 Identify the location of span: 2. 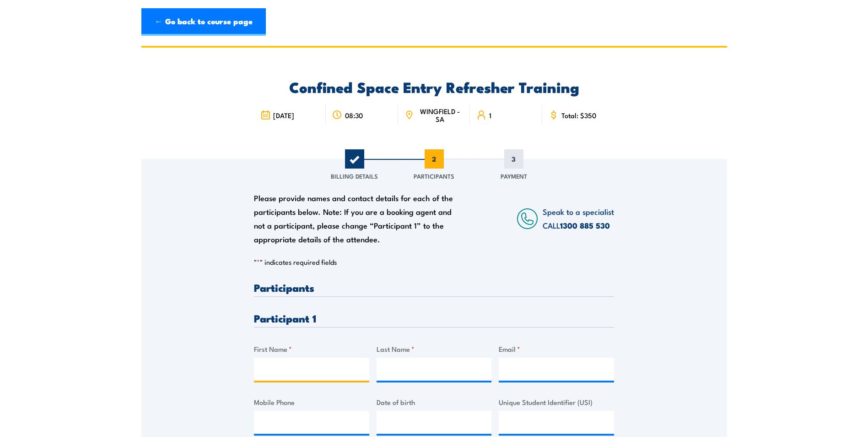
(435, 159).